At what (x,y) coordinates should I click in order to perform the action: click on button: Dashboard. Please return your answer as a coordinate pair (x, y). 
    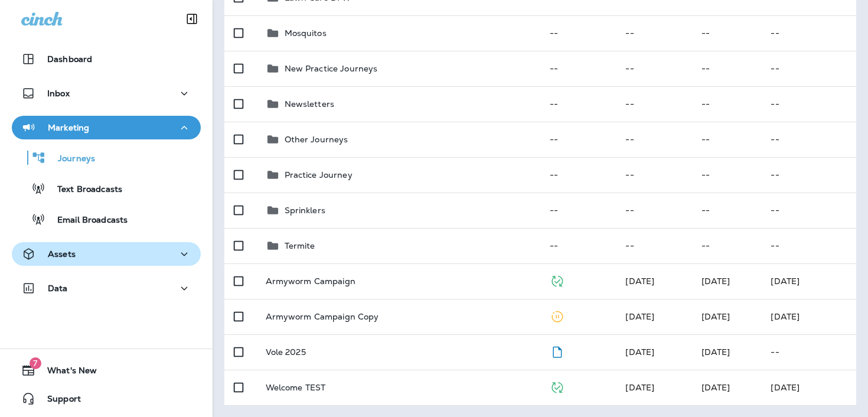
    Looking at the image, I should click on (106, 59).